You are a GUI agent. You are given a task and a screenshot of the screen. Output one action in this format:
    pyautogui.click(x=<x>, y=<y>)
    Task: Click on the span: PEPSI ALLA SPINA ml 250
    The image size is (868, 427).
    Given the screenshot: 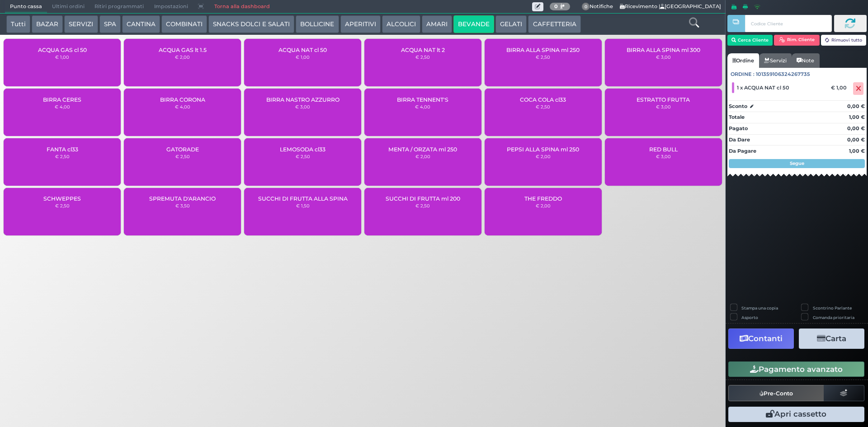 What is the action you would take?
    pyautogui.click(x=543, y=149)
    